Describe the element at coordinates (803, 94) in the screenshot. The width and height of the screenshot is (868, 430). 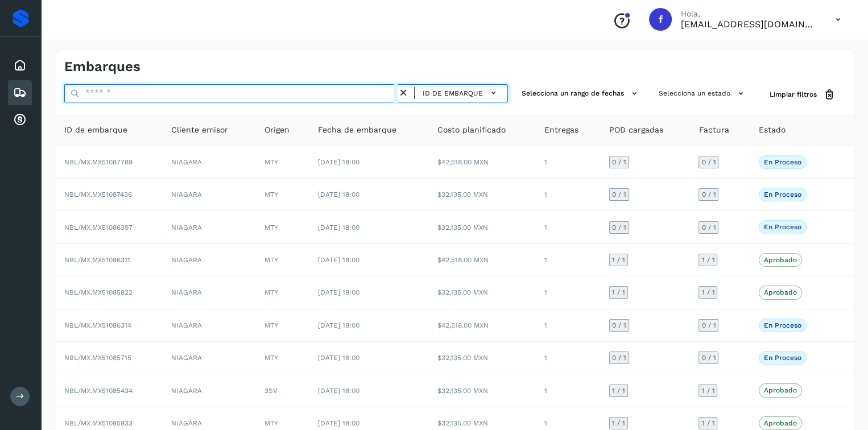
I see `button: Limpiar filtros` at that location.